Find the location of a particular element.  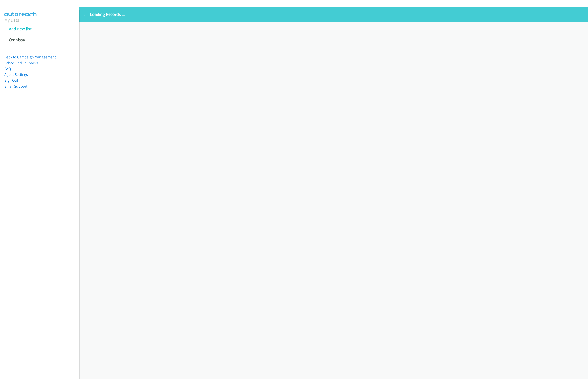

a: Back to Campaign Management is located at coordinates (30, 57).